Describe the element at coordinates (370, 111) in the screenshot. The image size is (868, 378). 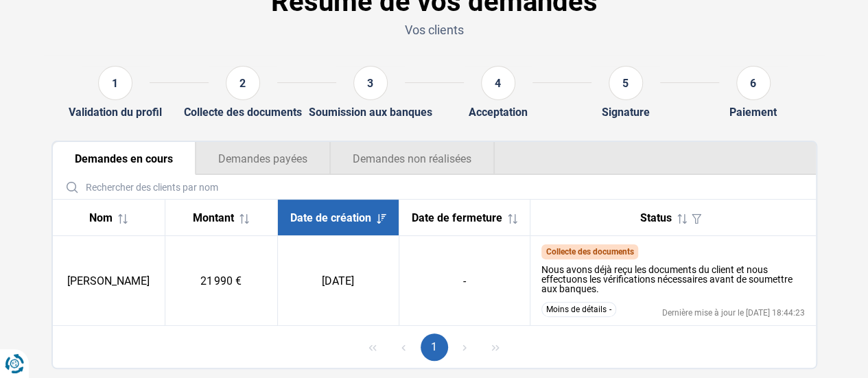
I see `div: Soumission aux banques` at that location.